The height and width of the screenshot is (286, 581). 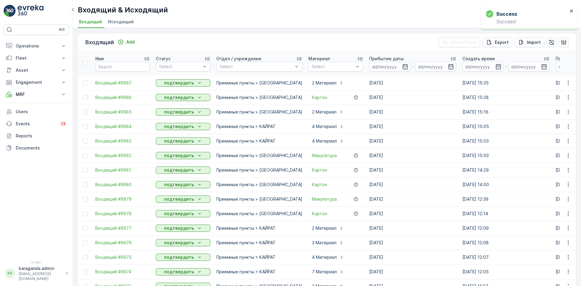 What do you see at coordinates (530, 42) in the screenshot?
I see `button: Import` at bounding box center [530, 42].